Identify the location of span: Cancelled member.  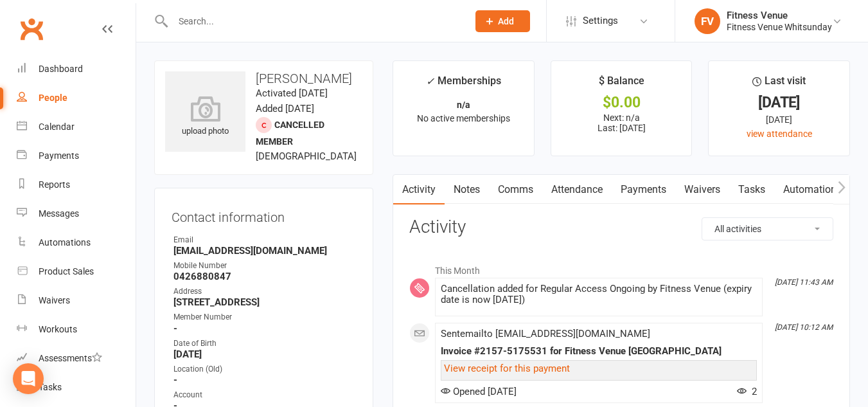
(290, 133).